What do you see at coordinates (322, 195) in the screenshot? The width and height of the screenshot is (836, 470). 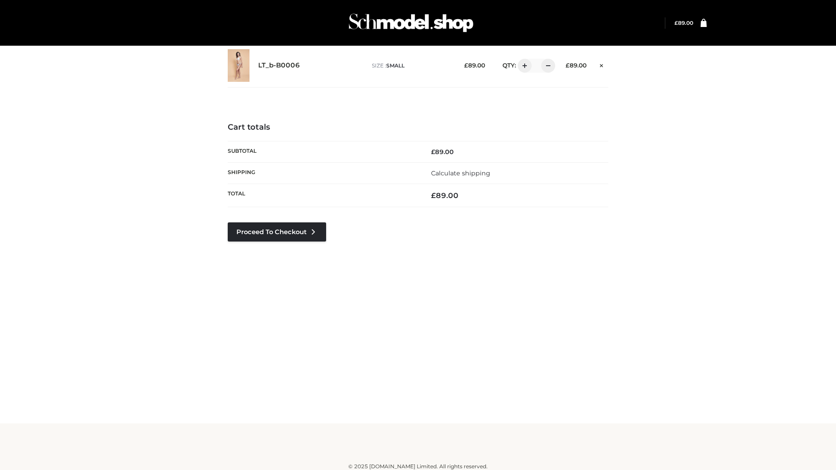 I see `th: Total` at bounding box center [322, 195].